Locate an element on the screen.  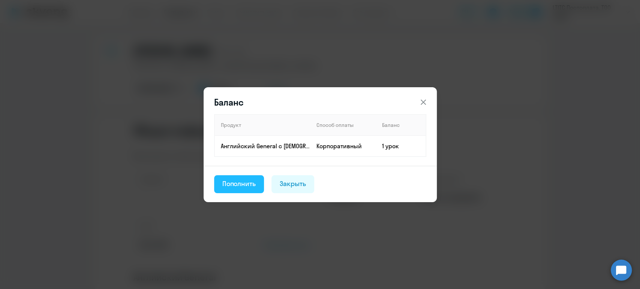
th: Баланс is located at coordinates (401, 125).